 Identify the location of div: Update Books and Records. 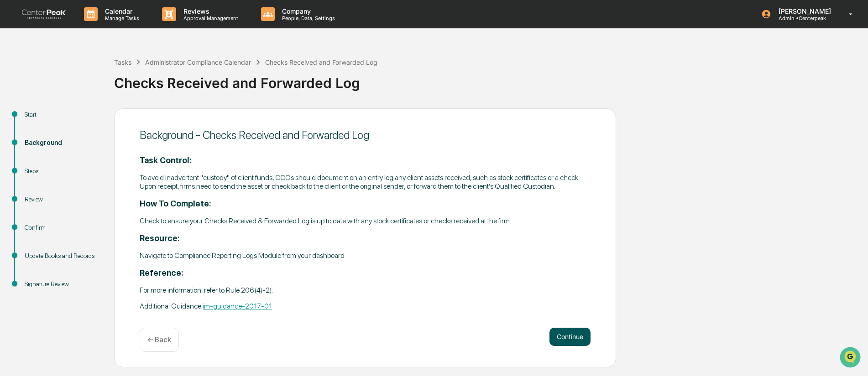
(62, 255).